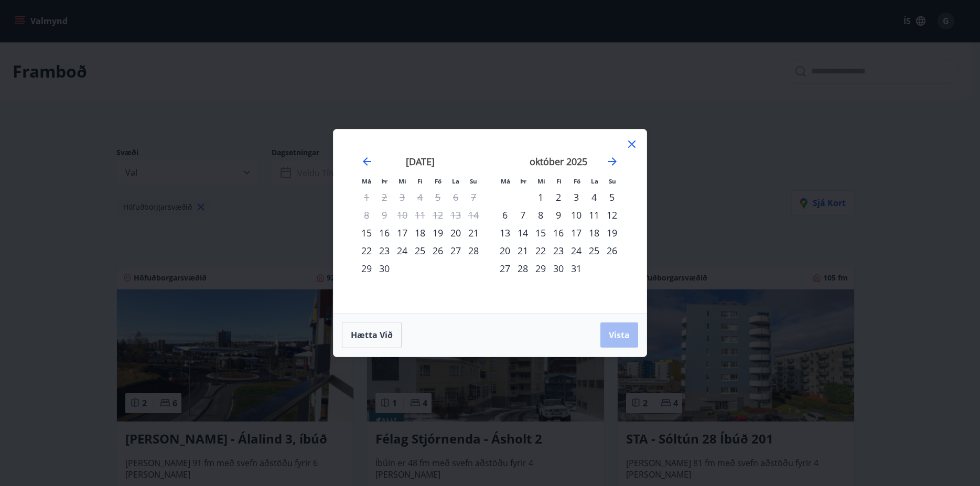 The image size is (980, 486). Describe the element at coordinates (612, 161) in the screenshot. I see `div: Move forward to switch to the next month.` at that location.